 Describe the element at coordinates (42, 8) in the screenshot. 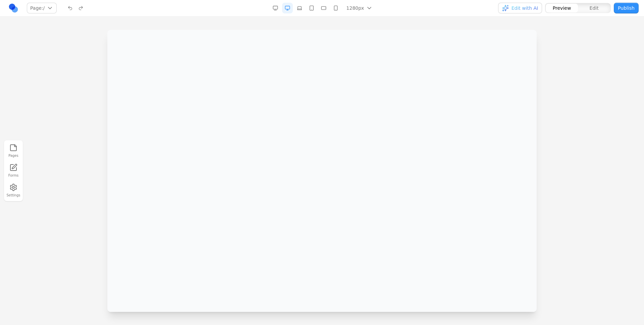

I see `button: Page:/` at that location.